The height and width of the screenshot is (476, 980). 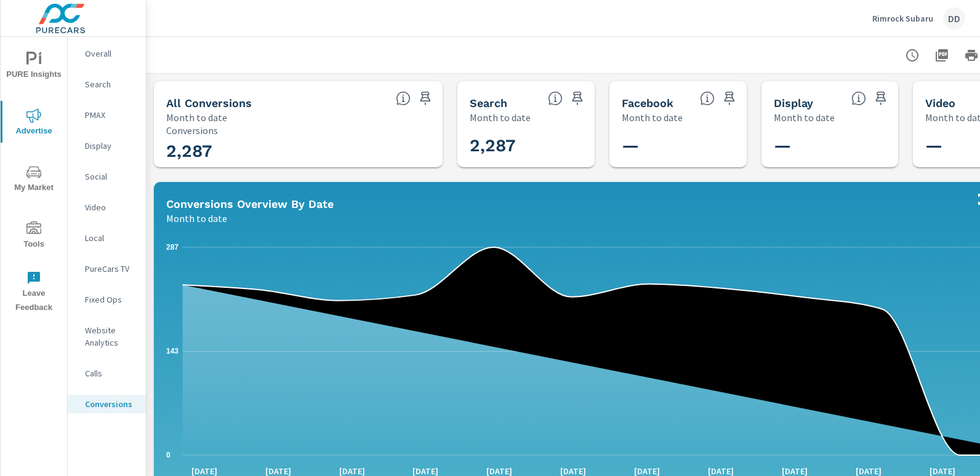 What do you see at coordinates (707, 98) in the screenshot?
I see `span: All conversions reported from Facebook with duplicates filtered out` at bounding box center [707, 98].